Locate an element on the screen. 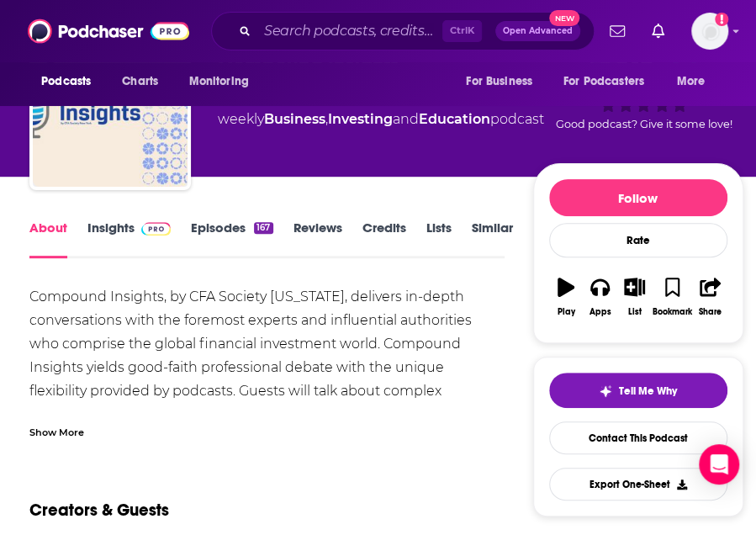 This screenshot has width=756, height=535. button: tell me why sparkleTell Me Why is located at coordinates (638, 390).